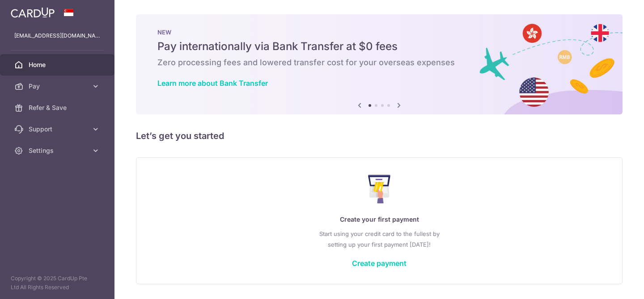 The image size is (644, 299). What do you see at coordinates (58, 129) in the screenshot?
I see `span: Support` at bounding box center [58, 129].